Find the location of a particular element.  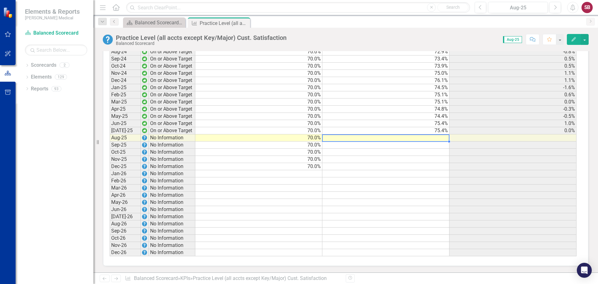

span: Search is located at coordinates (453, 7).